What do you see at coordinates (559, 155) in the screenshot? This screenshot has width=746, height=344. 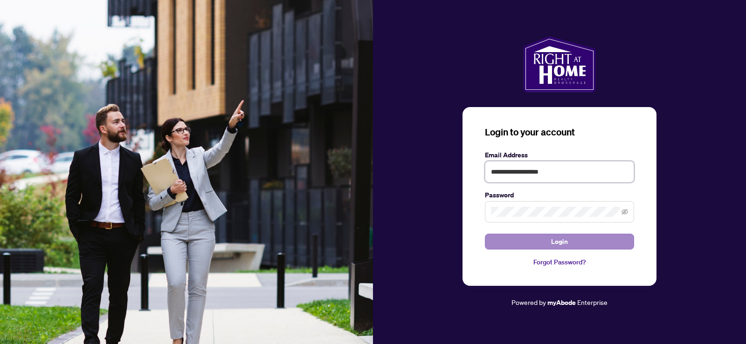 I see `label: Email Address` at bounding box center [559, 155].